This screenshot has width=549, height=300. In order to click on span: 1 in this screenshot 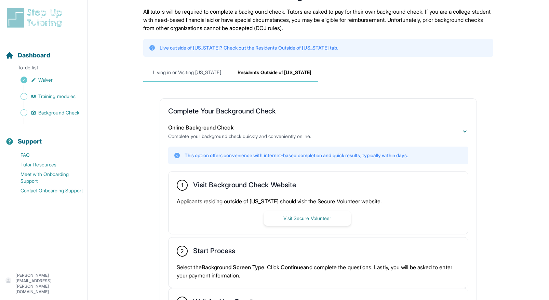, I will do `click(182, 185)`.